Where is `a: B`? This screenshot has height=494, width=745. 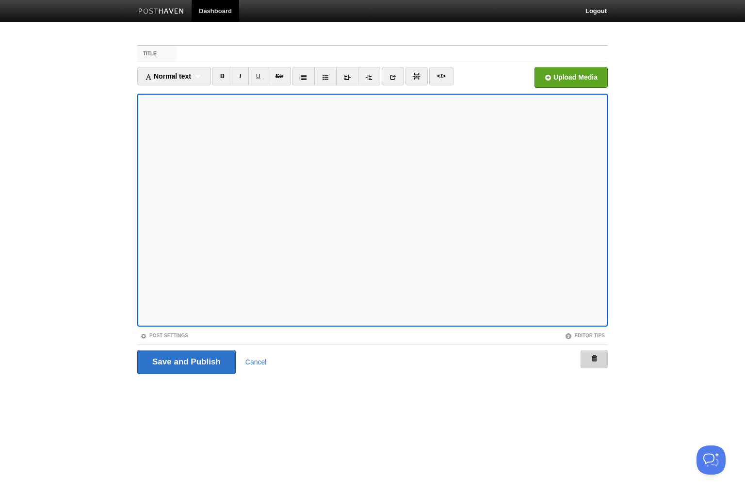
a: B is located at coordinates (222, 76).